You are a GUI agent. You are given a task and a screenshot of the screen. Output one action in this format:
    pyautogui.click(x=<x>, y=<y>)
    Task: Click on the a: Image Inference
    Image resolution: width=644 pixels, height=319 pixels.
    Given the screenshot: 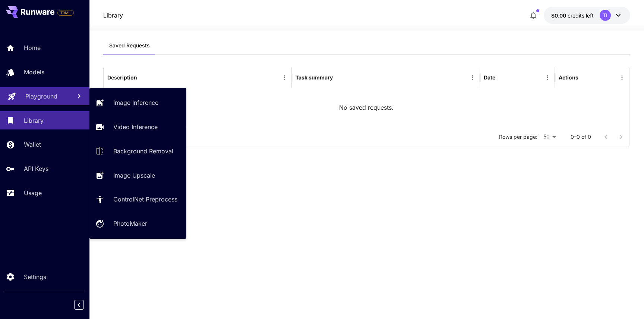 What is the action you would take?
    pyautogui.click(x=138, y=102)
    